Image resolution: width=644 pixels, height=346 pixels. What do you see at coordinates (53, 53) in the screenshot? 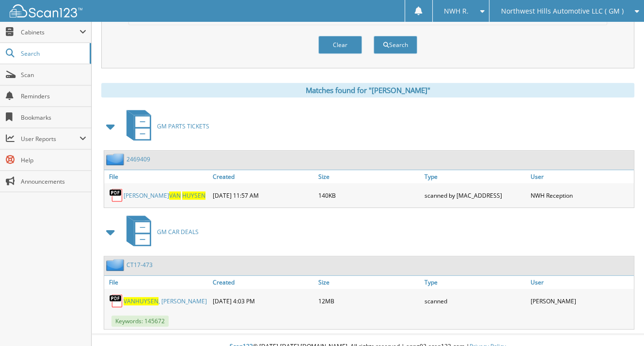
I see `span: Search` at bounding box center [53, 53].